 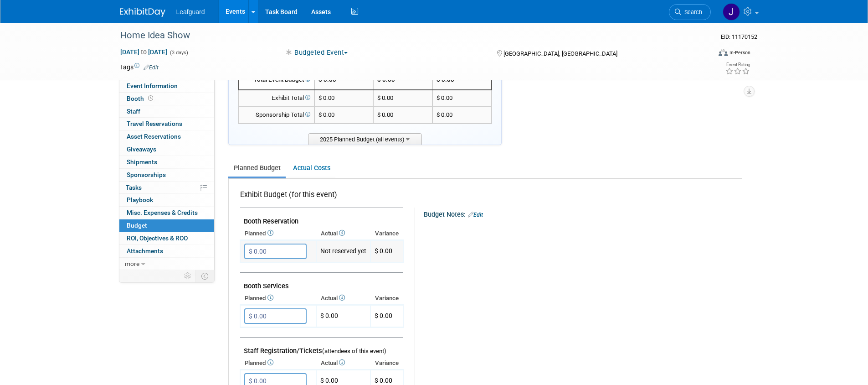 I want to click on img: ExhibitDay, so click(x=142, y=12).